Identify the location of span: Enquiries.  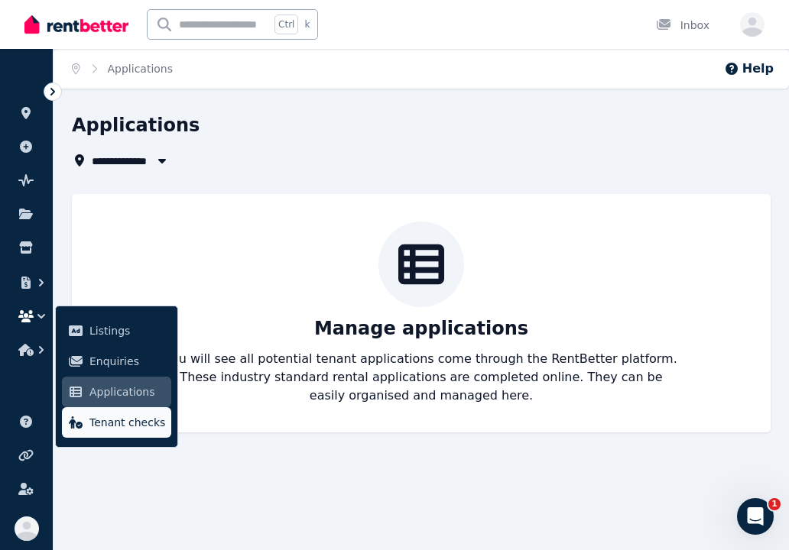
(127, 361).